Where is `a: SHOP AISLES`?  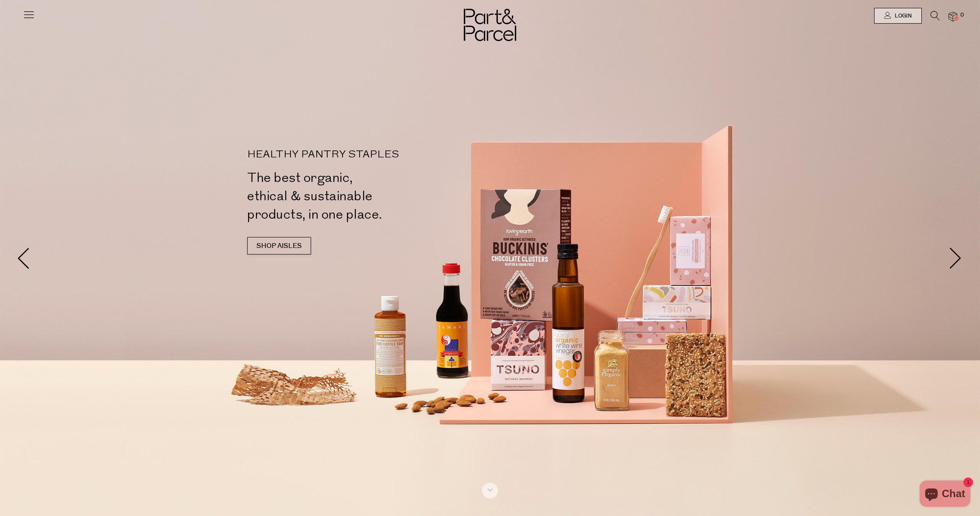 a: SHOP AISLES is located at coordinates (279, 246).